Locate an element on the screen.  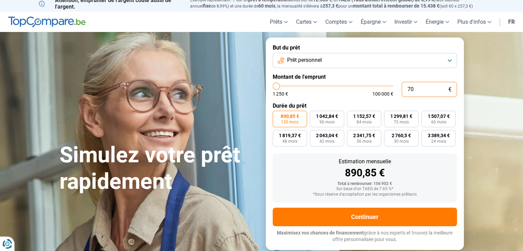
a: Prêts is located at coordinates (279, 22).